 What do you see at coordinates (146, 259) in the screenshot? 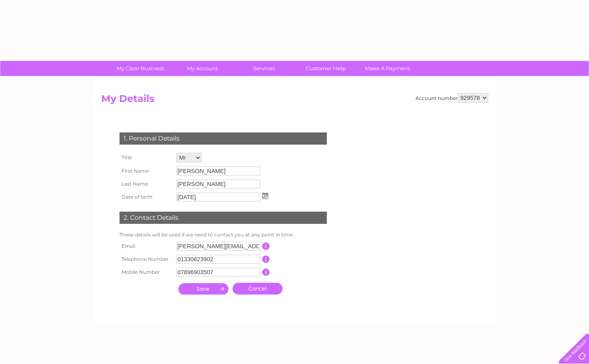
I see `th: Telephone Number` at bounding box center [146, 259].